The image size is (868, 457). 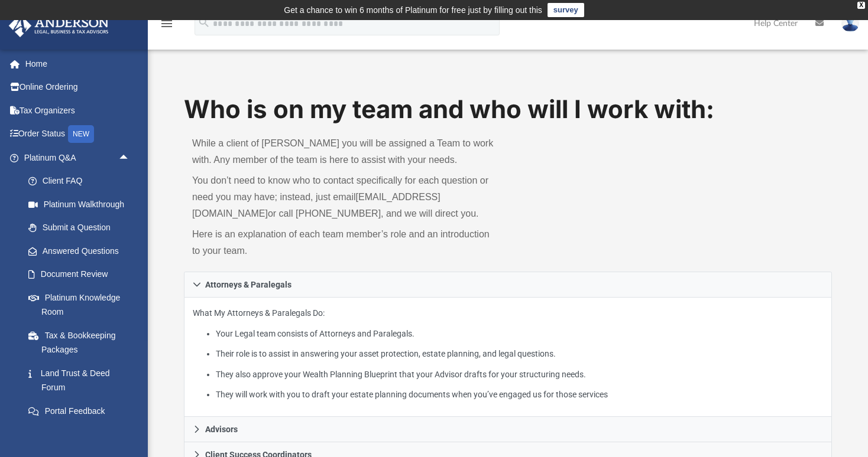 I want to click on span: Advisors, so click(x=221, y=430).